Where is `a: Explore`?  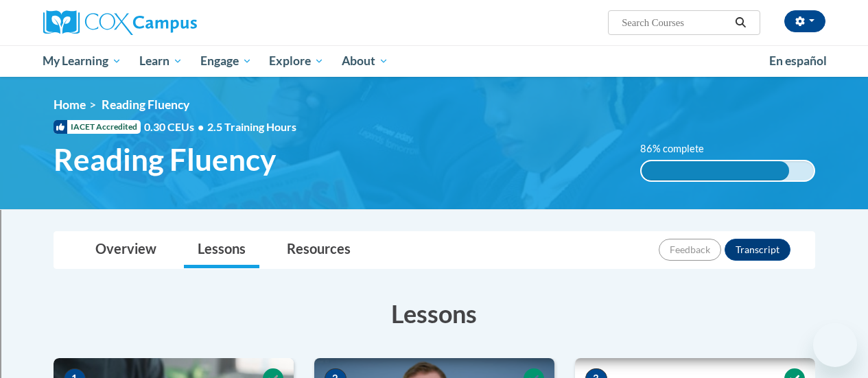
a: Explore is located at coordinates (297, 61).